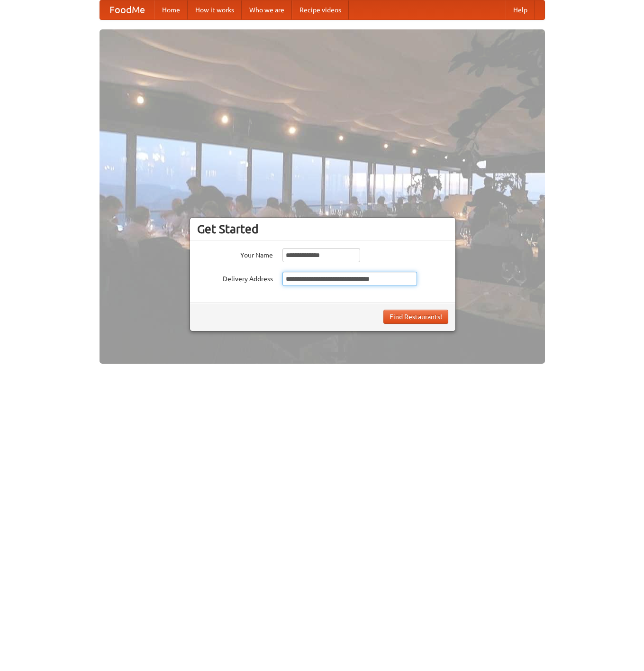 The width and height of the screenshot is (644, 671). I want to click on label: Your Name, so click(235, 254).